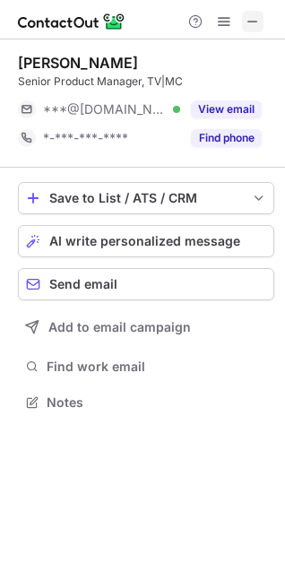  What do you see at coordinates (144, 241) in the screenshot?
I see `span: AI write personalized message` at bounding box center [144, 241].